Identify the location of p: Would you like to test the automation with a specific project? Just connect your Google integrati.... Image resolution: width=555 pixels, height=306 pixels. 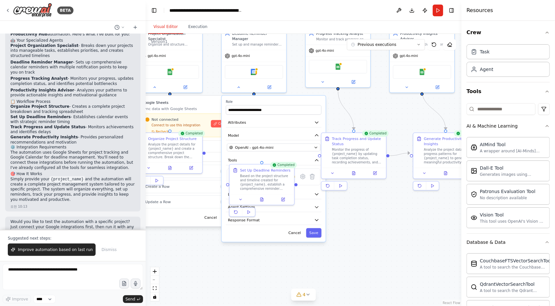
(73, 227).